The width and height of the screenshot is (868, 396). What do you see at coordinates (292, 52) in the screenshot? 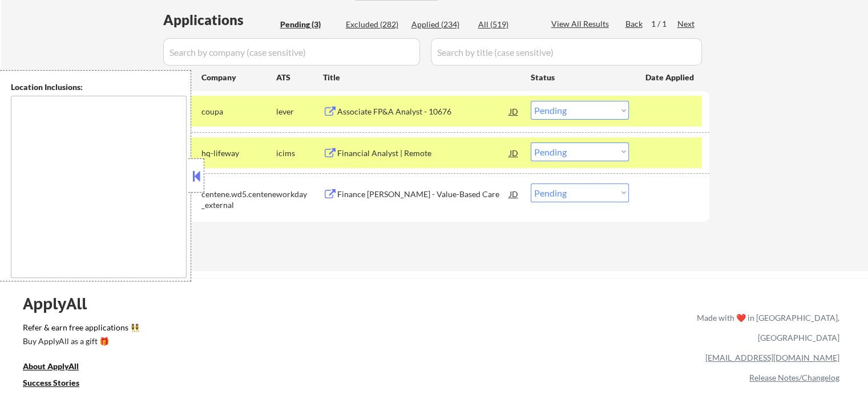
I see `input: Search by company (case sensitive)` at bounding box center [292, 52].